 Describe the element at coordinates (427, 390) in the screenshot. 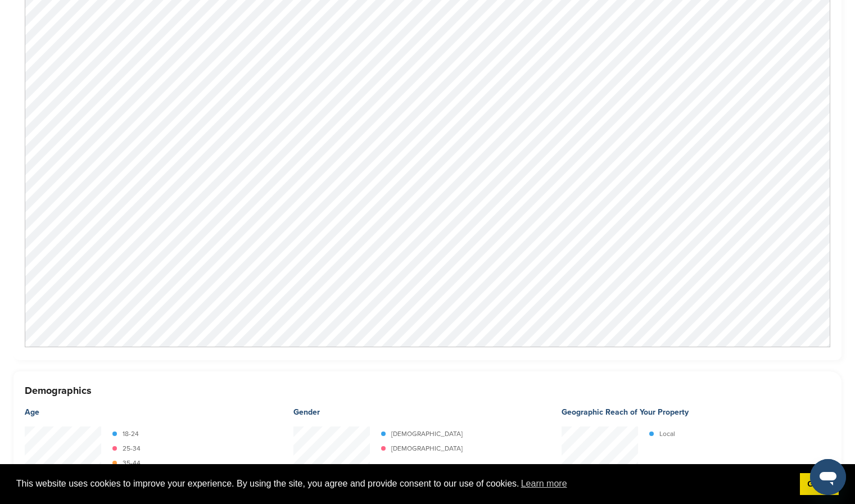

I see `h3: Demographics` at that location.